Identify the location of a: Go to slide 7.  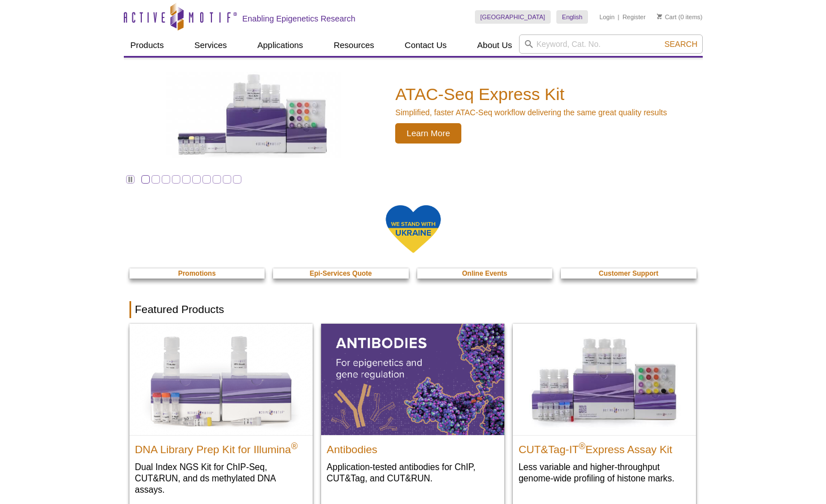
(206, 179).